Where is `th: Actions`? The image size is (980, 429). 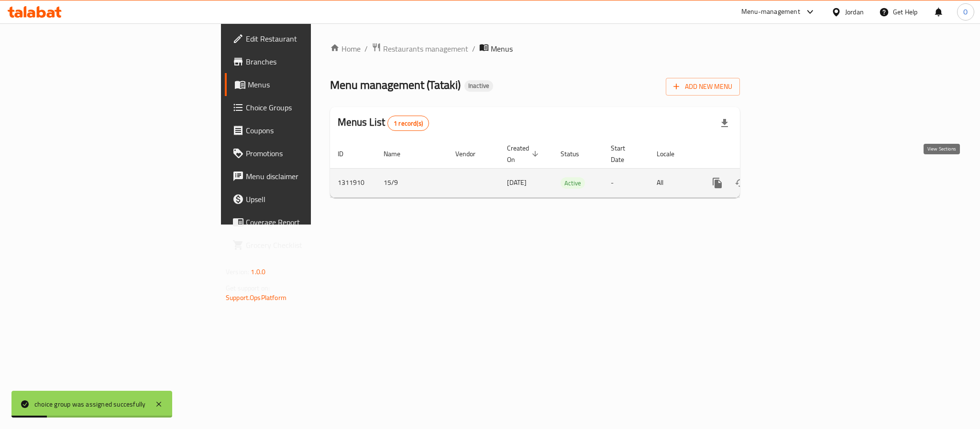
th: Actions is located at coordinates (752, 154).